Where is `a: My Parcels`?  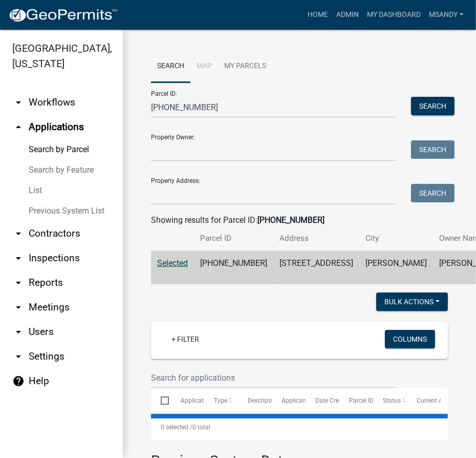
a: My Parcels is located at coordinates (245, 67).